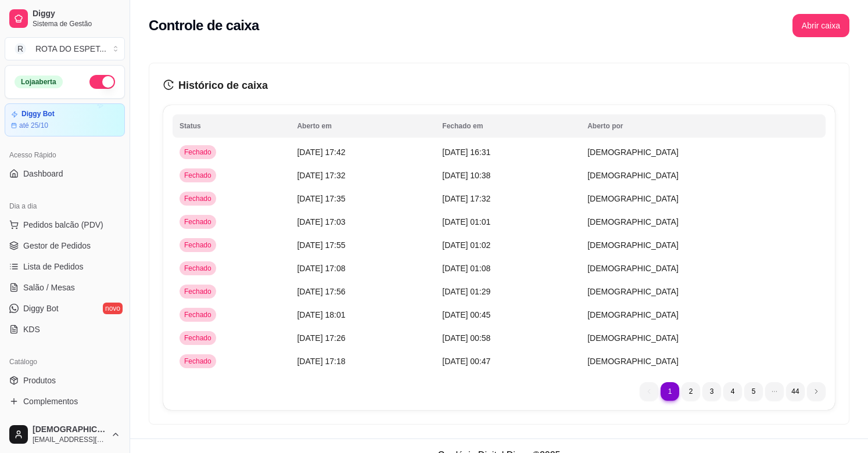 This screenshot has width=868, height=453. Describe the element at coordinates (64, 206) in the screenshot. I see `div: Dia a dia` at that location.